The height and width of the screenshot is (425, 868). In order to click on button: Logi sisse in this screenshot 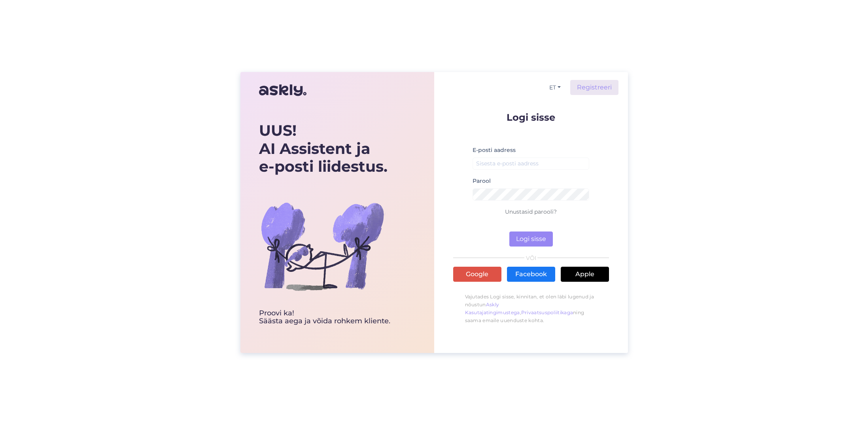, I will do `click(531, 239)`.